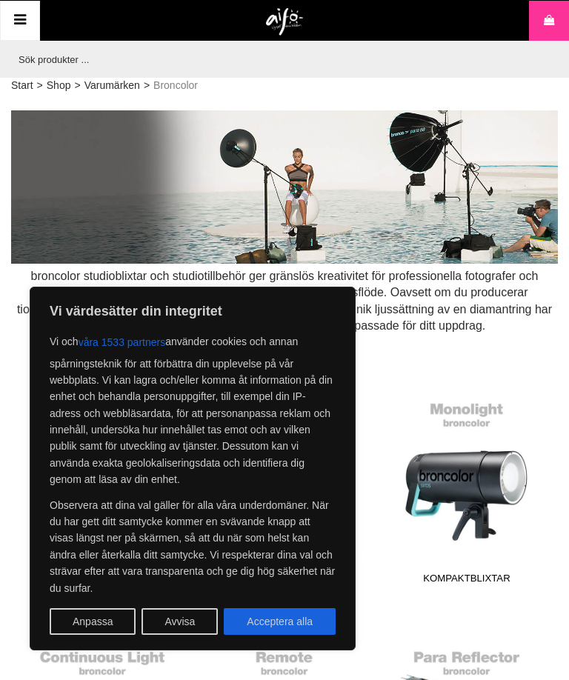 Image resolution: width=569 pixels, height=680 pixels. I want to click on button: våra 1533 partners, so click(122, 342).